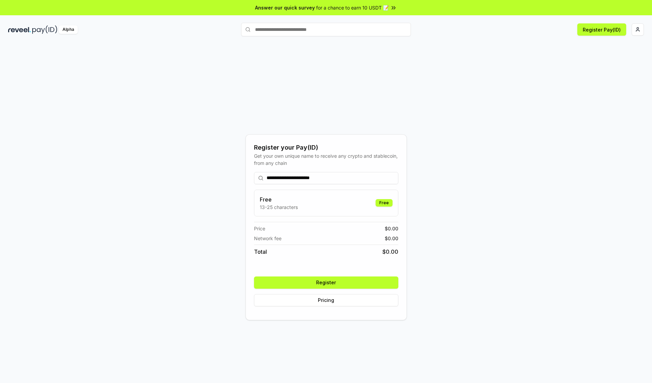 The width and height of the screenshot is (652, 383). Describe the element at coordinates (45, 30) in the screenshot. I see `img: pay_id` at that location.